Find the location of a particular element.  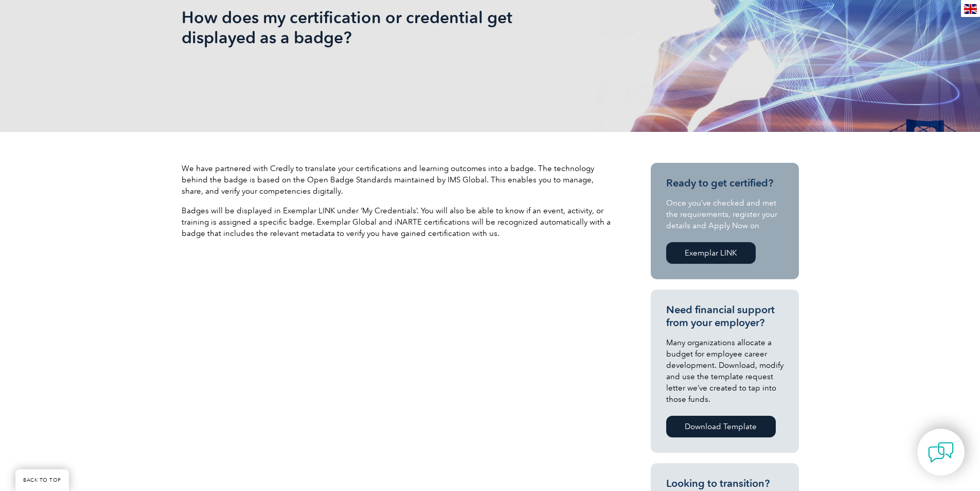

p: Many organizations allocate a budget for employee career development. Download, modify and use th... is located at coordinates (725, 371).